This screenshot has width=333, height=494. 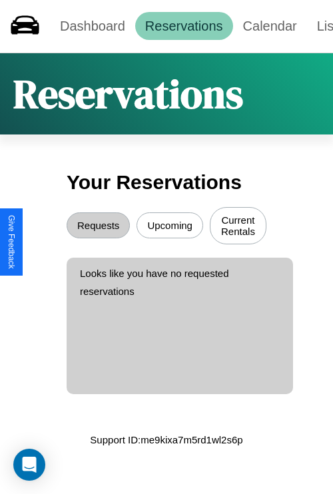 What do you see at coordinates (167, 183) in the screenshot?
I see `h3: Your Reservations` at bounding box center [167, 183].